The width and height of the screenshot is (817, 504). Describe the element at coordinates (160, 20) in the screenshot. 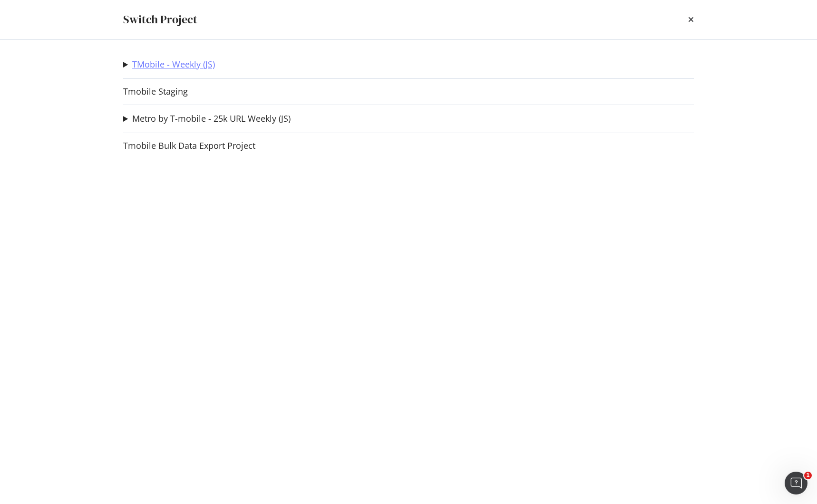

I see `div: Switch Project` at that location.